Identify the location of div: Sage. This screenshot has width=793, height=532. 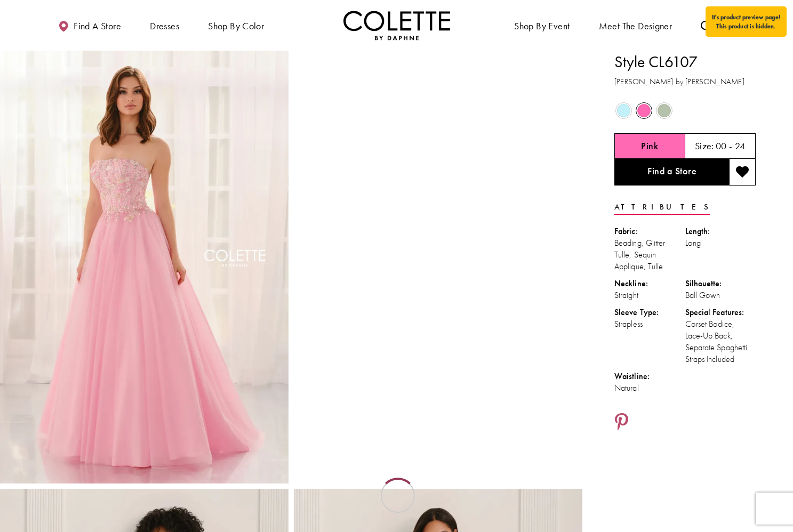
(664, 111).